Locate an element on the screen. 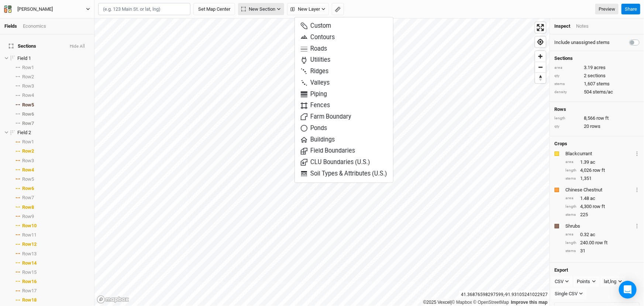  div: 4,300 is located at coordinates (602, 207).